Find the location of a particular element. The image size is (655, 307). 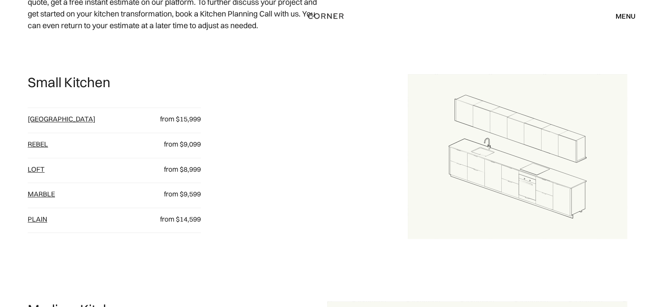

p: from $15,999 is located at coordinates (174, 119).